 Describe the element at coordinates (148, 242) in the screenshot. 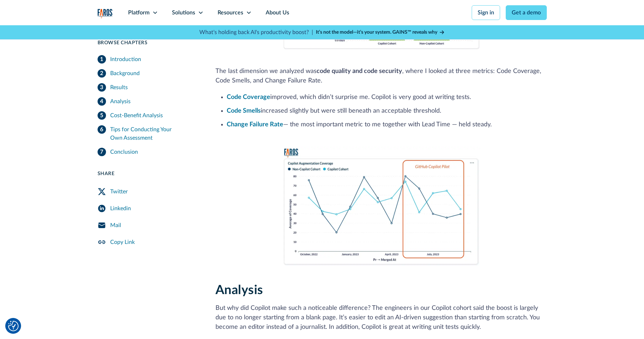

I see `a: Copy Link` at that location.